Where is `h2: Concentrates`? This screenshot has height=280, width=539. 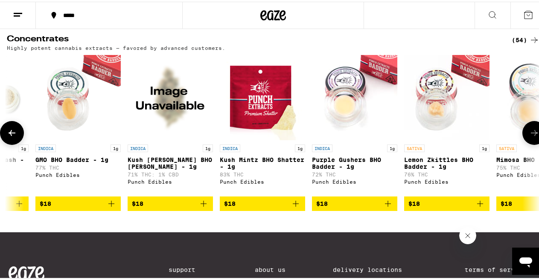 h2: Concentrates is located at coordinates (252, 38).